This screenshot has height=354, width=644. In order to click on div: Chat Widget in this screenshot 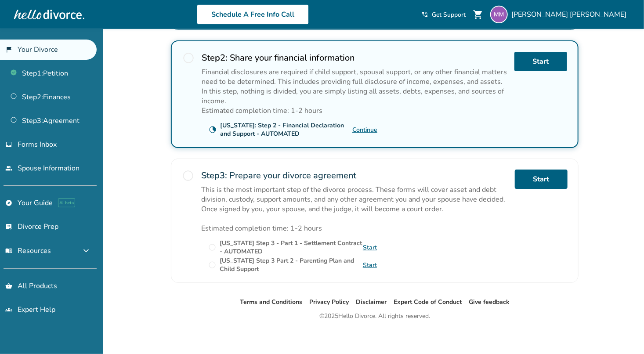, I will do `click(545, 184)`.